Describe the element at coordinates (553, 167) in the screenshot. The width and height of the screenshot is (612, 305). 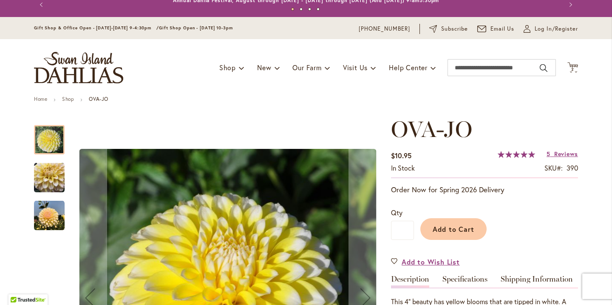
I see `strong: SKU` at that location.